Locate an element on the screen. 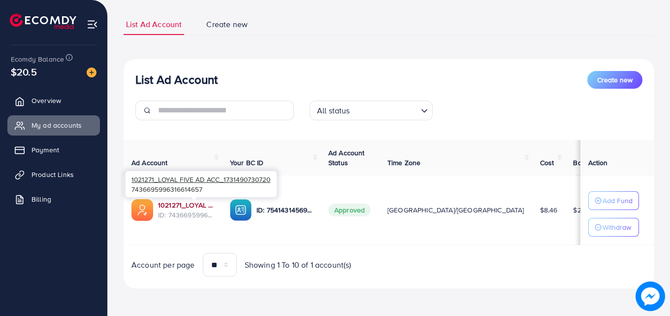 The image size is (670, 316). span: Balance is located at coordinates (586, 162).